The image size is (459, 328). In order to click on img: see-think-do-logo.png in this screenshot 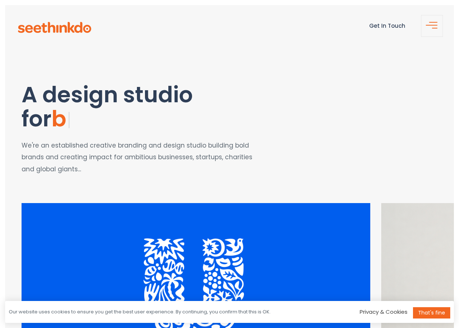, I will do `click(54, 27)`.